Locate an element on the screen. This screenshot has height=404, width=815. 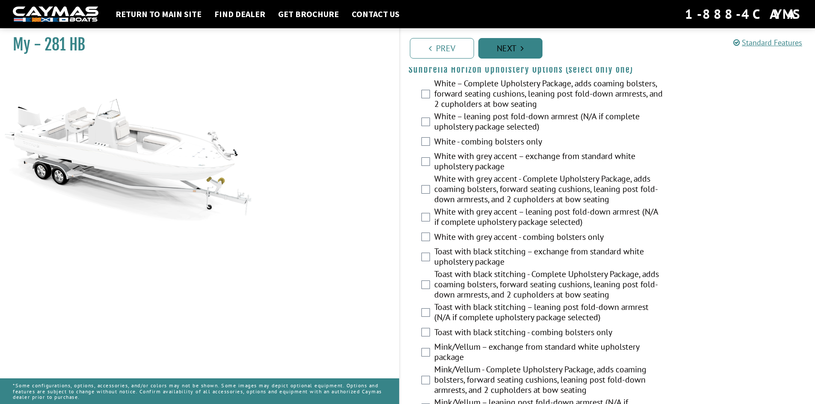
label: White - combing bolsters only is located at coordinates (549, 143).